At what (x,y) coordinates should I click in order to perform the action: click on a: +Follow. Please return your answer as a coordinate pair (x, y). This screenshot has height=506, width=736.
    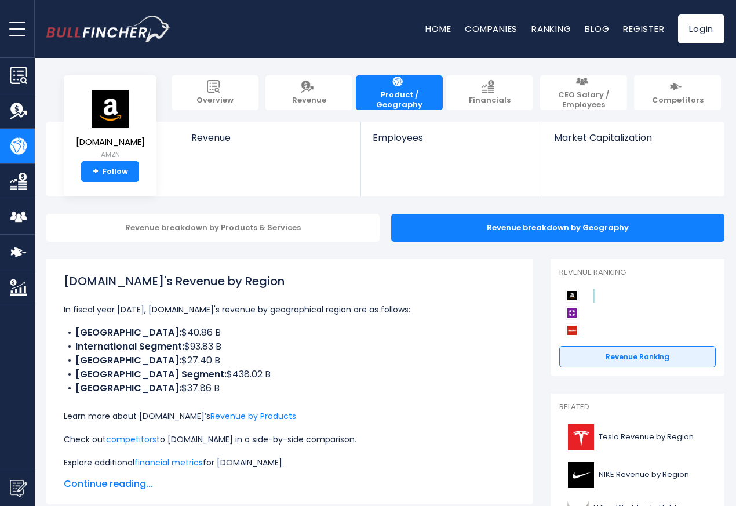
    Looking at the image, I should click on (110, 171).